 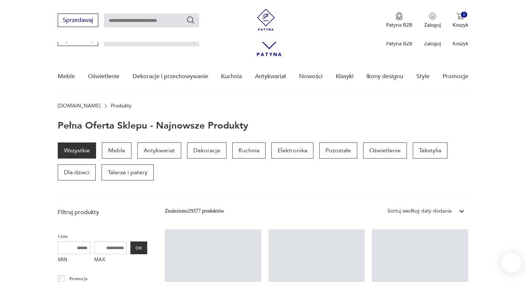 I want to click on p: Dekoracje, so click(x=207, y=150).